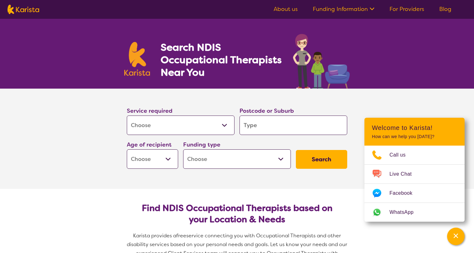 Image resolution: width=474 pixels, height=253 pixels. What do you see at coordinates (285, 9) in the screenshot?
I see `a: About us` at bounding box center [285, 9].